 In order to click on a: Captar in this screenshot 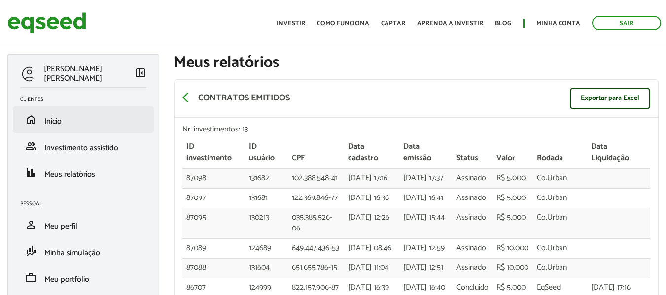, I will do `click(393, 23)`.